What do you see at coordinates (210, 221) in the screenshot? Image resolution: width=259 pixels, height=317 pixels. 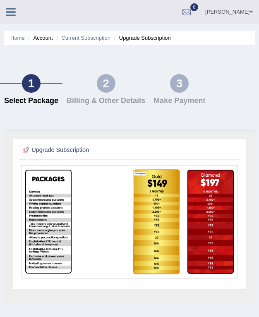 I see `img: aud-diamond.png` at bounding box center [210, 221].